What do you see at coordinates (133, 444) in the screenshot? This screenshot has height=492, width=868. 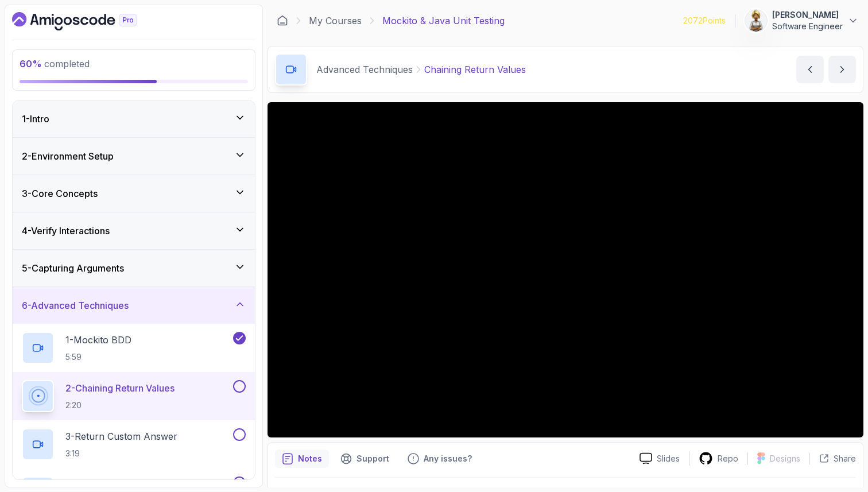 I see `button: 3-Return Custom Answer3:19` at bounding box center [133, 444].